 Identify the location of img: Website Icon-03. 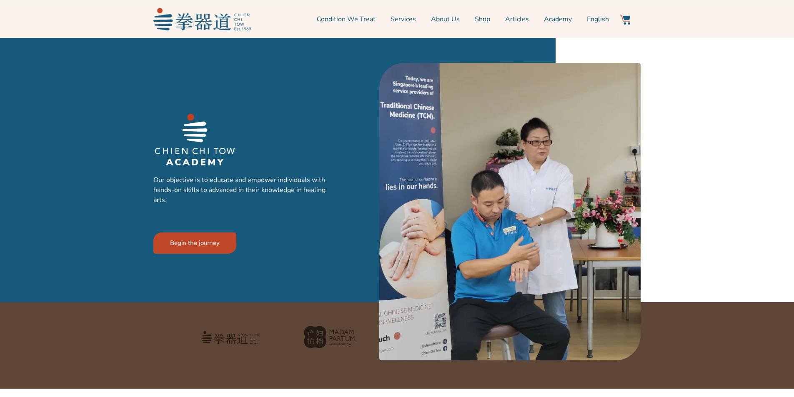
(625, 20).